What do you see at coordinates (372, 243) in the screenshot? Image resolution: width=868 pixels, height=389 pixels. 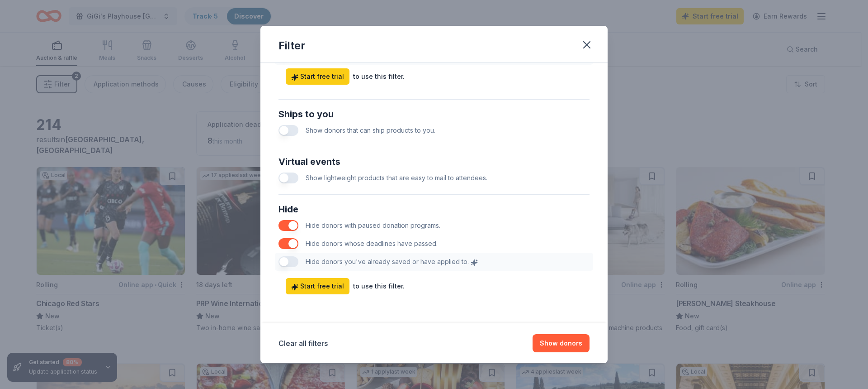 I see `span: Hide donors whose deadlines have passed.` at bounding box center [372, 243].